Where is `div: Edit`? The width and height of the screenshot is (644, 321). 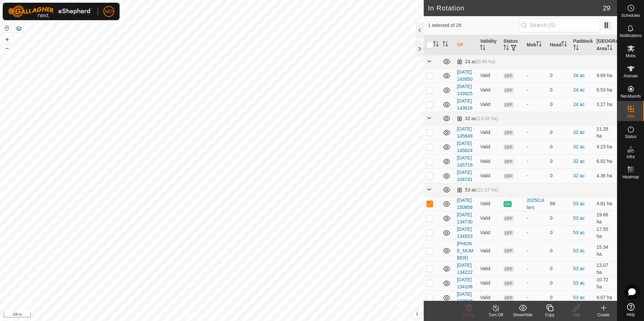
div: Edit is located at coordinates (577, 315).